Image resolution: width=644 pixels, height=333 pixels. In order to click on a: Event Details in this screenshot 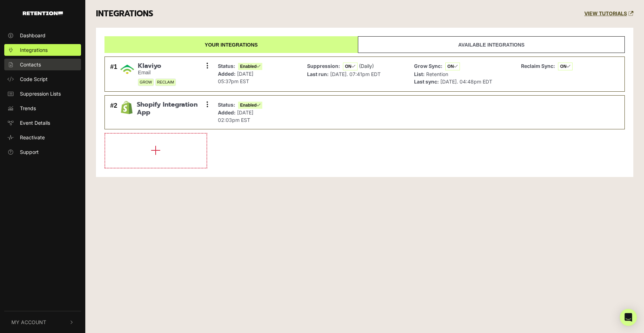, I will do `click(43, 123)`.